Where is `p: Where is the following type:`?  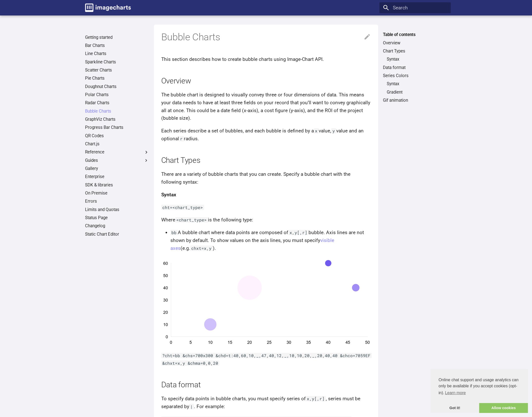
p: Where is the following type: is located at coordinates (266, 220).